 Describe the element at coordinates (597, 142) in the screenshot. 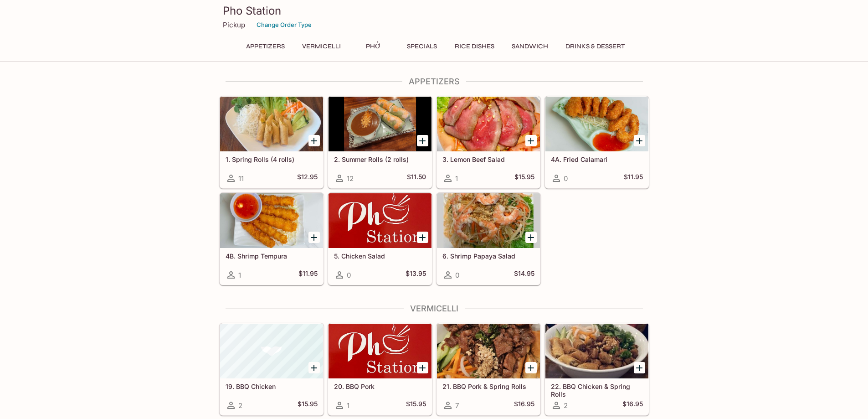

I see `a: 4A. Fried Calamari0$11.95` at that location.